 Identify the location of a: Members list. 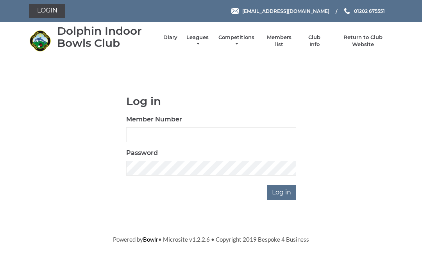
(279, 41).